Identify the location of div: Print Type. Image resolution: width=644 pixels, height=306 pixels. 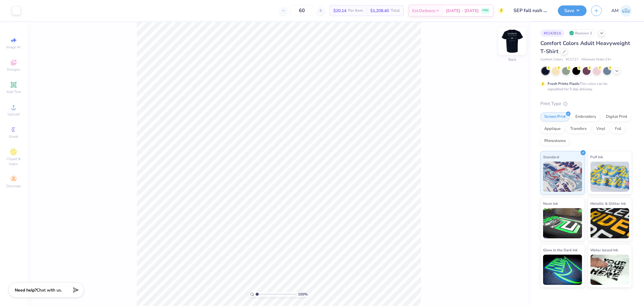
(586, 103).